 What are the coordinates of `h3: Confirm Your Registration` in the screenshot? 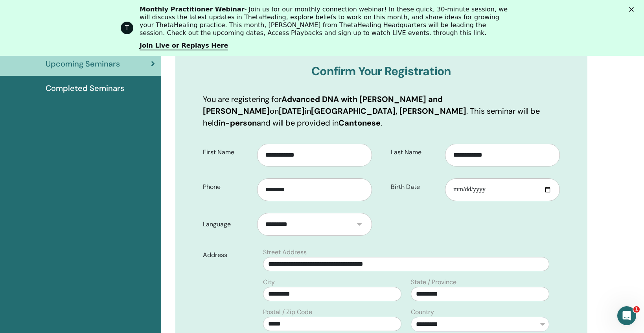 It's located at (382, 71).